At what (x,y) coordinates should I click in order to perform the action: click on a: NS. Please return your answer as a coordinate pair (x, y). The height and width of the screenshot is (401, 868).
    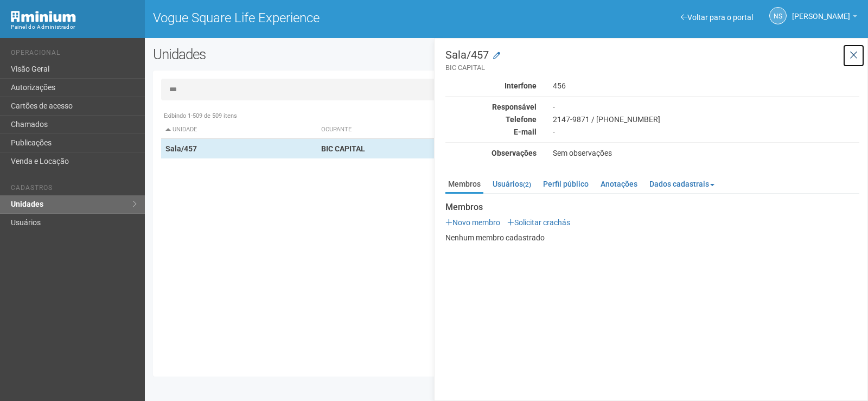
    Looking at the image, I should click on (777, 16).